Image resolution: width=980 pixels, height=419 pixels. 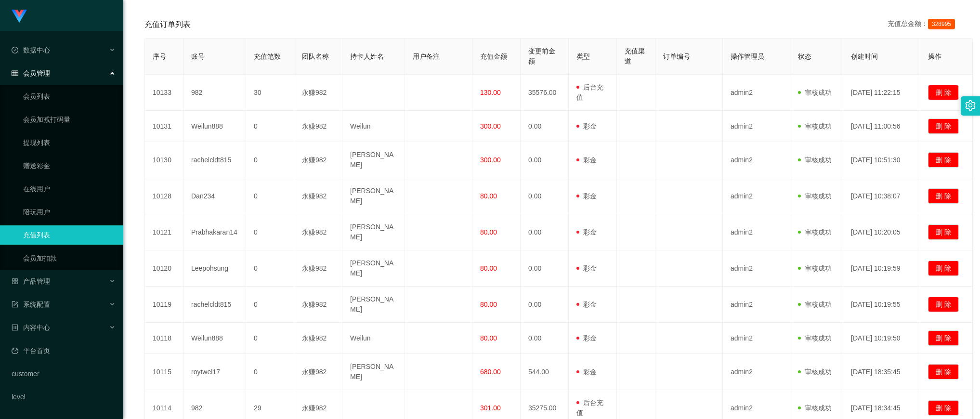 I want to click on td: 10121, so click(x=164, y=232).